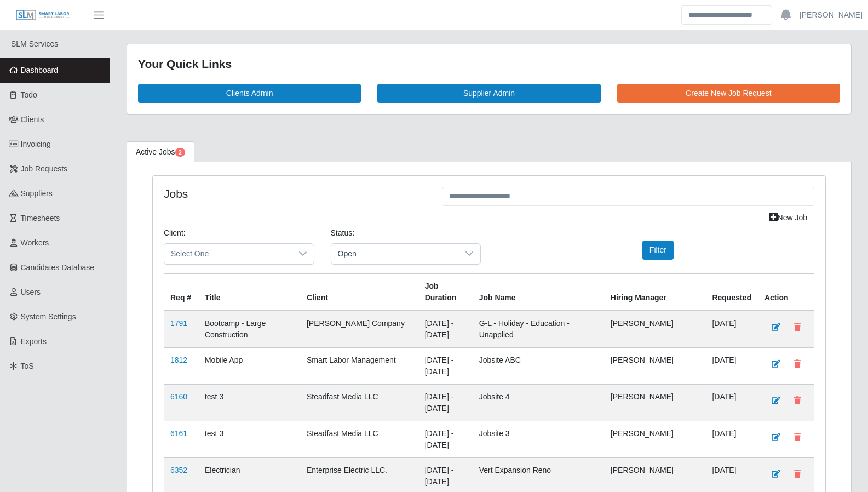 The width and height of the screenshot is (868, 492). I want to click on span: Select One, so click(228, 253).